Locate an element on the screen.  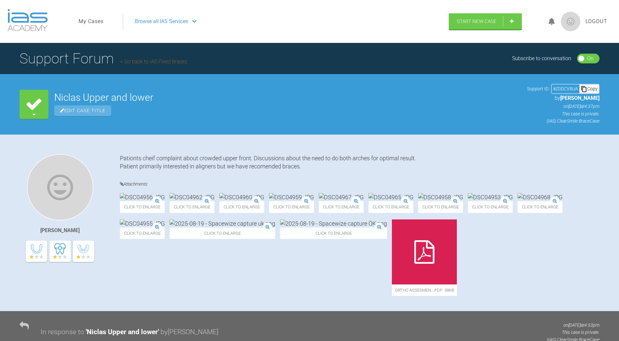
div: # Z0DCV8UA is located at coordinates (566, 89).